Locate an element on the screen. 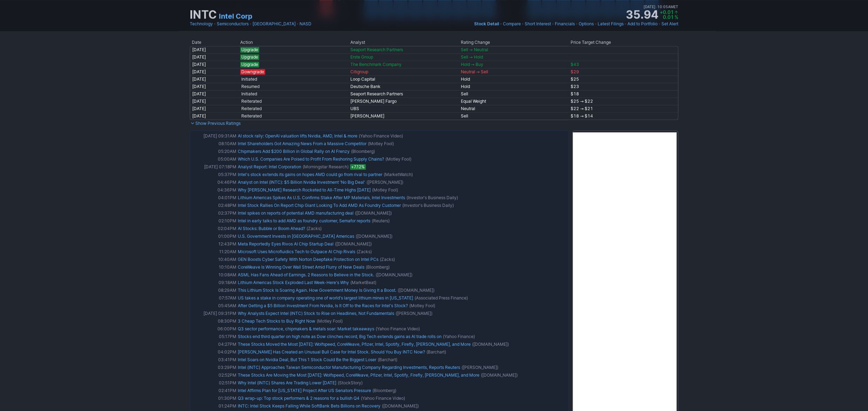  a: Lithium Americas Stock Exploded Last Week-Here's Why is located at coordinates (293, 282).